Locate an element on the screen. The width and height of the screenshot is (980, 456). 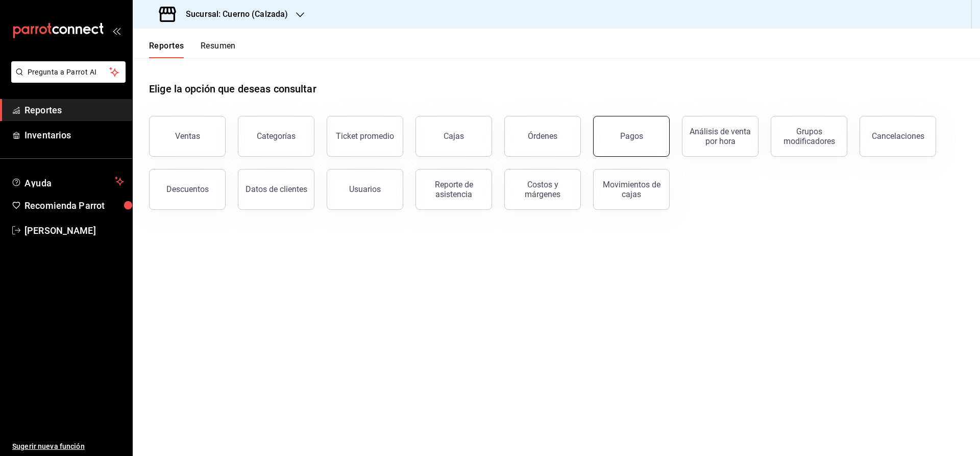
button: Cancelaciones is located at coordinates (898, 136).